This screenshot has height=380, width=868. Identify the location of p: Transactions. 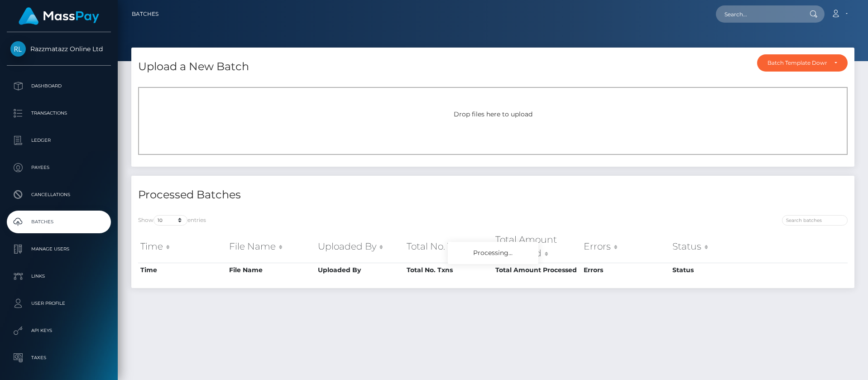
(59, 113).